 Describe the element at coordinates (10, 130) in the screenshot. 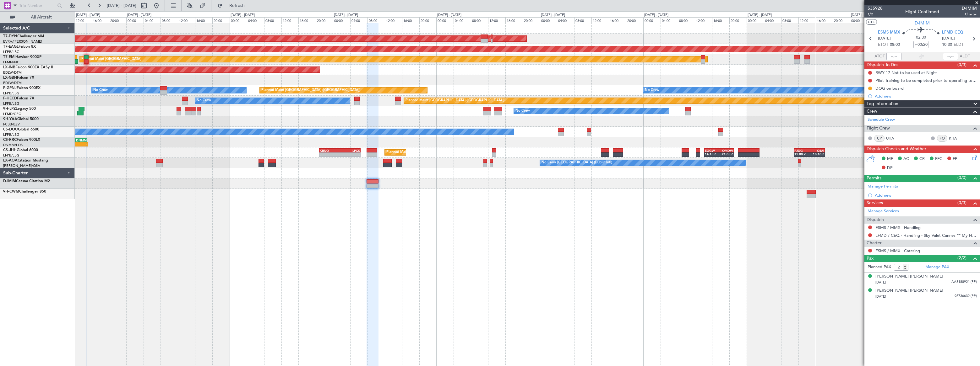

I see `span: CS-DOU` at that location.